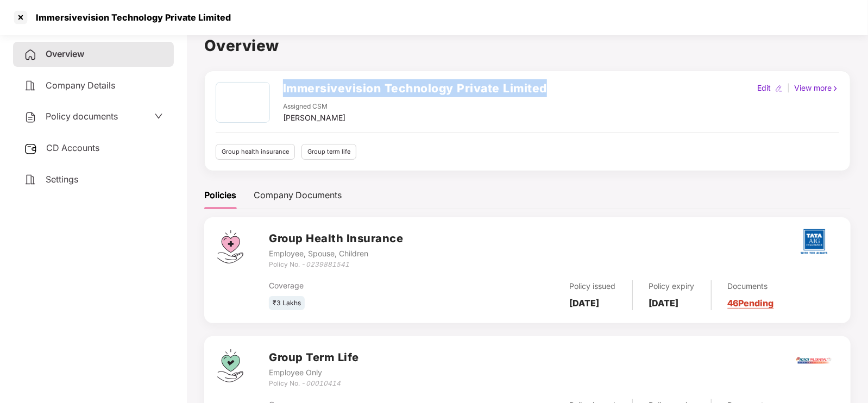  Describe the element at coordinates (80, 86) in the screenshot. I see `span: Company Details` at that location.